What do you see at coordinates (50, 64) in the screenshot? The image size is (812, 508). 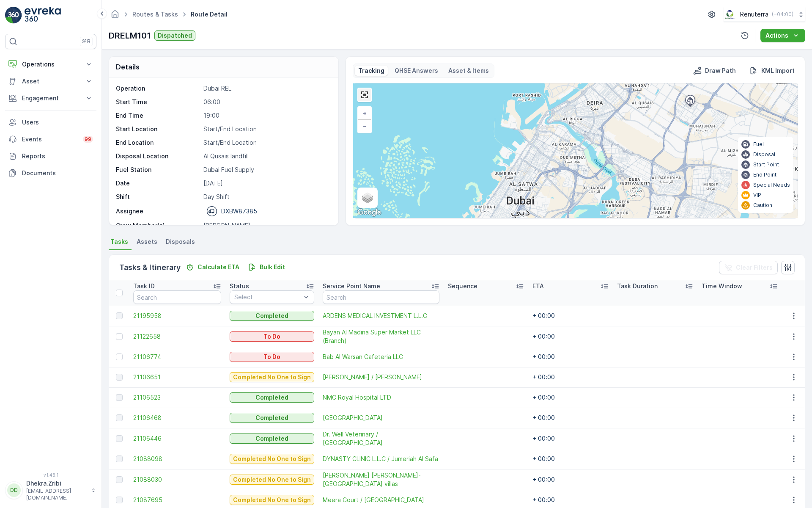 I see `button: Operations` at bounding box center [50, 64].